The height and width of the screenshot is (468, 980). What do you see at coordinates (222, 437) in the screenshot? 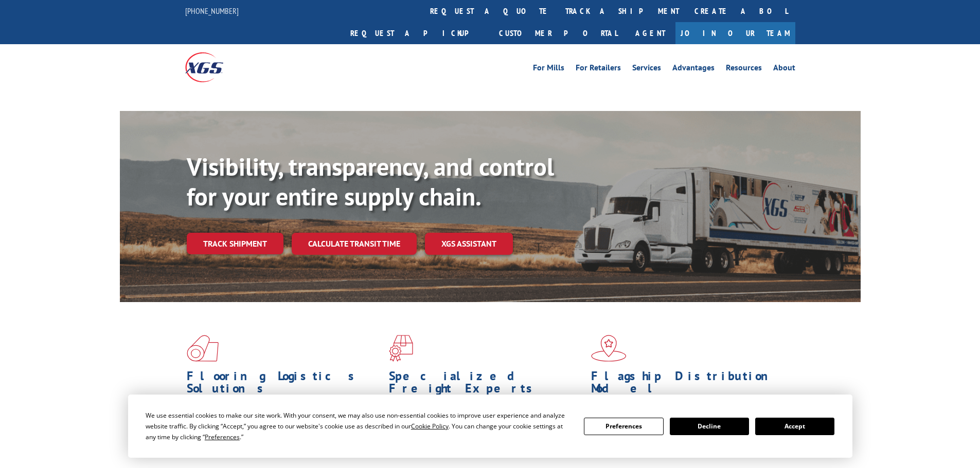
I see `span: Preferences` at bounding box center [222, 437].